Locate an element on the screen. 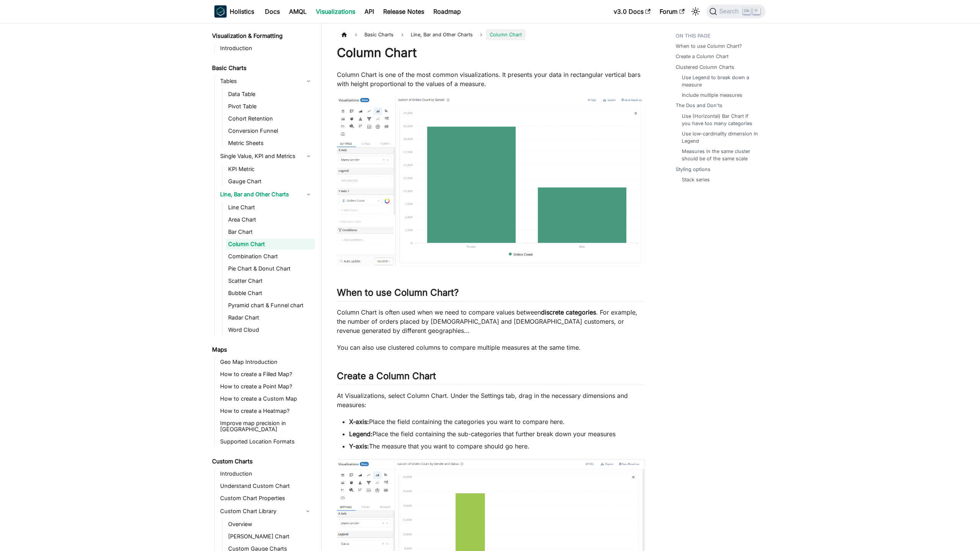 This screenshot has height=551, width=980. p: You can also use clustered columns to compare multiple measures at the same time. is located at coordinates (491, 348).